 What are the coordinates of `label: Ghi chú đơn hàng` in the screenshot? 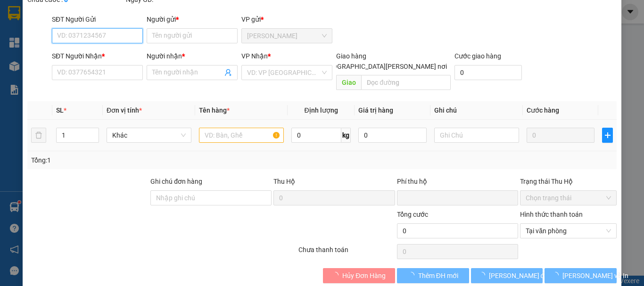 It's located at (177, 181).